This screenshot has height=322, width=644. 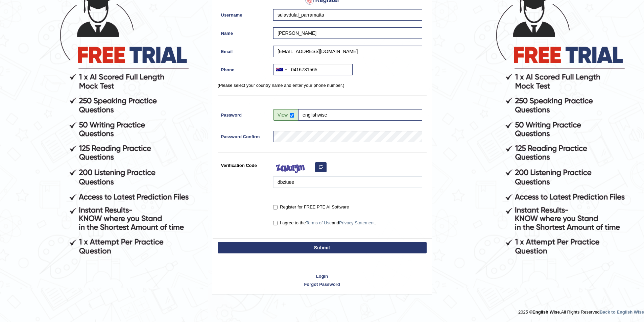 What do you see at coordinates (622, 312) in the screenshot?
I see `a: Back to English Wise` at bounding box center [622, 312].